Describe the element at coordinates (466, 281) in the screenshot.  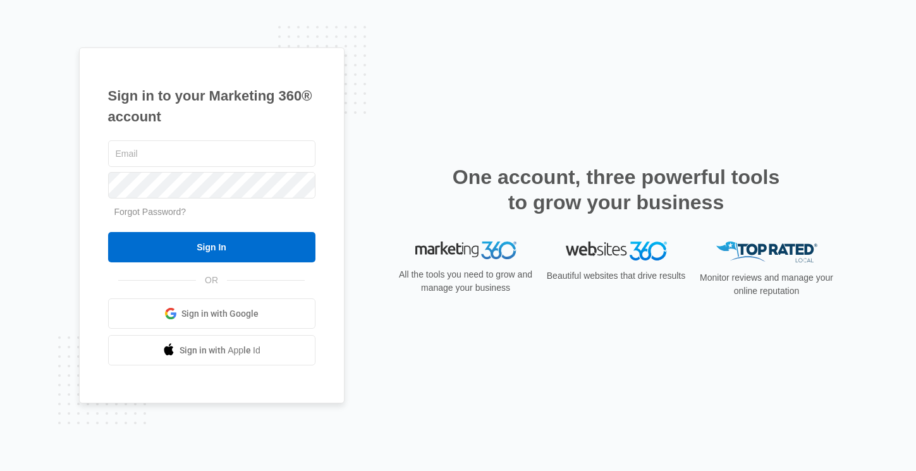
I see `p: All the tools you need to grow and manage your business` at that location.